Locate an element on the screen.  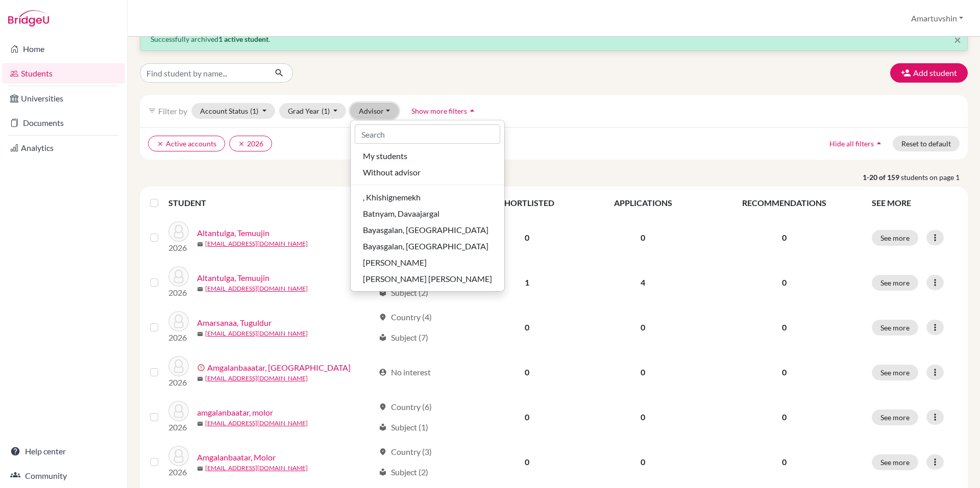
button: clearActive accounts is located at coordinates (187, 143).